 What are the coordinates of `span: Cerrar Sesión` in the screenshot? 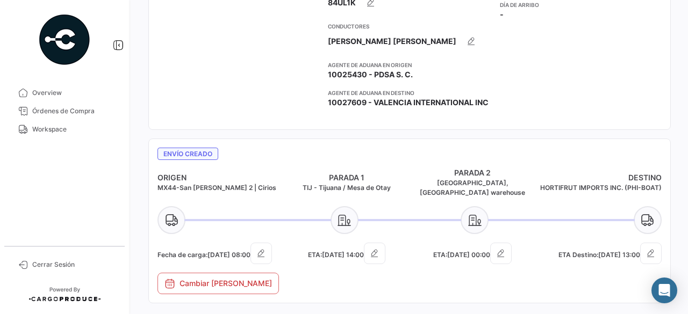 It's located at (74, 265).